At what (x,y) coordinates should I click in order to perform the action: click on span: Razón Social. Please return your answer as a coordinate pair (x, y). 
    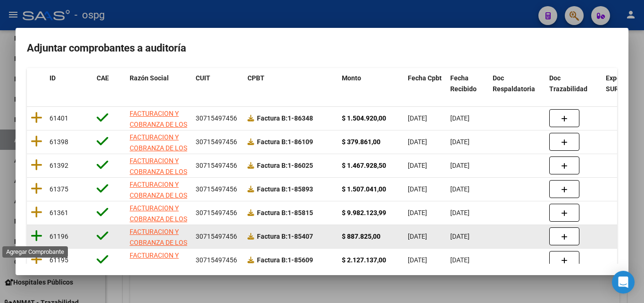
    Looking at the image, I should click on (149, 78).